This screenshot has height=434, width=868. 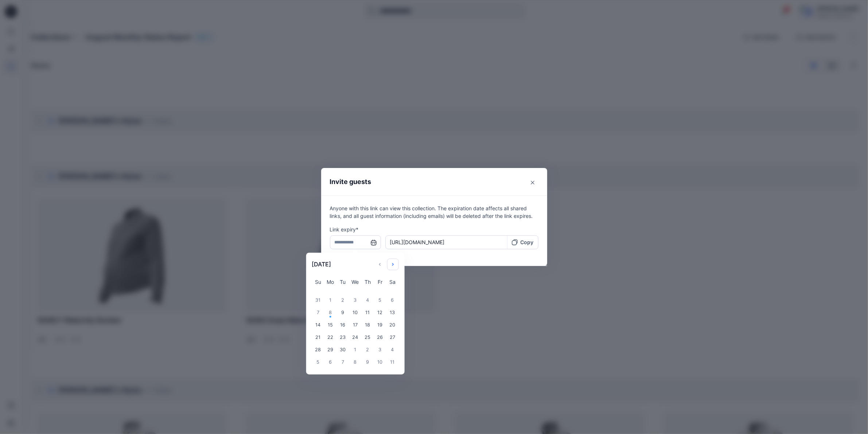 What do you see at coordinates (367, 282) in the screenshot?
I see `div: Thursday` at bounding box center [367, 282].